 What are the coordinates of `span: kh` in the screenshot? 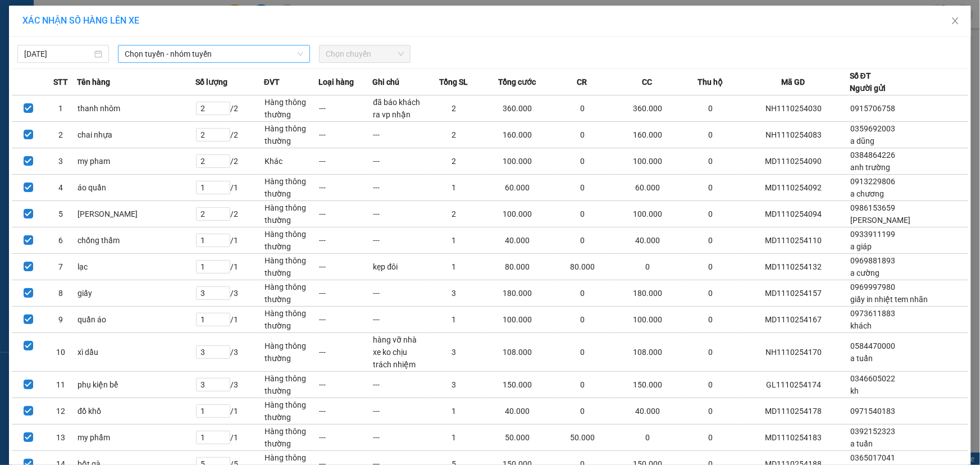 It's located at (854, 390).